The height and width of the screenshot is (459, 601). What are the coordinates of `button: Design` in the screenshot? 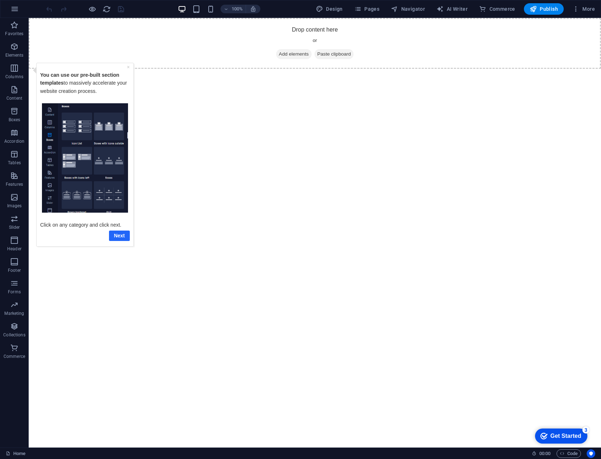 It's located at (329, 9).